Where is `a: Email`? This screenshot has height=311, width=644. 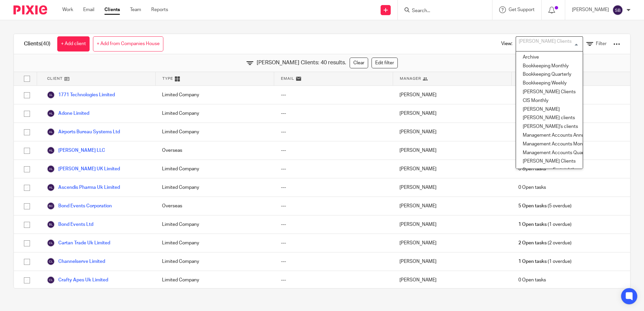
a: Email is located at coordinates (89, 10).